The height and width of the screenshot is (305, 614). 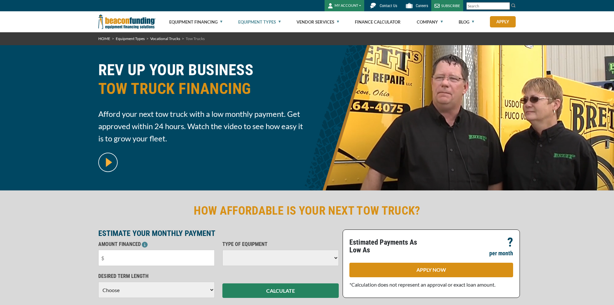 I want to click on span: TOW TRUCK FINANCING, so click(x=201, y=89).